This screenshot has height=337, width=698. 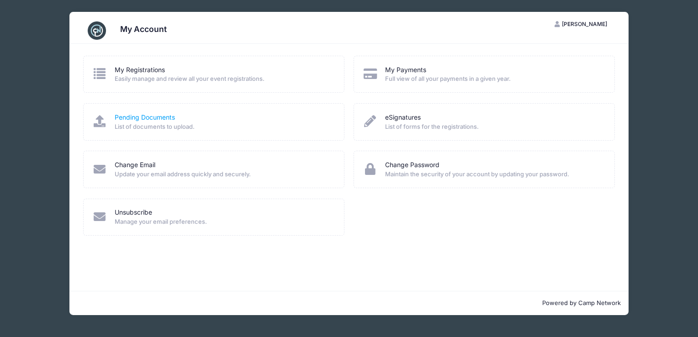 I want to click on span: Update your email address quickly and securely., so click(x=223, y=175).